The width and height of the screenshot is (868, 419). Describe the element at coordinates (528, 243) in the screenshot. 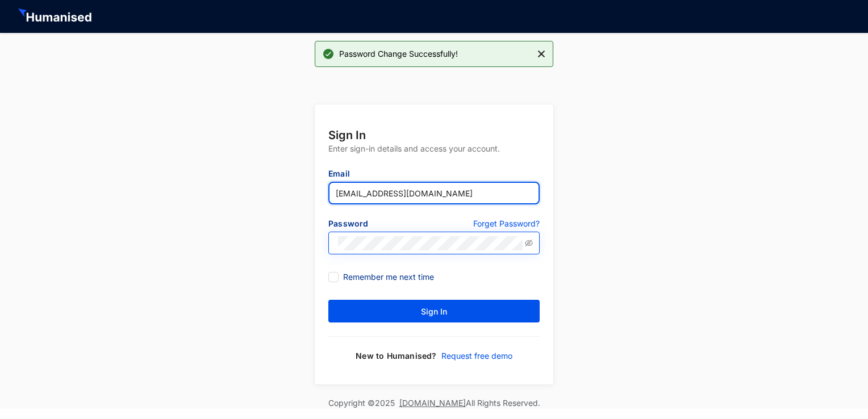

I see `span: eye-invisible` at that location.